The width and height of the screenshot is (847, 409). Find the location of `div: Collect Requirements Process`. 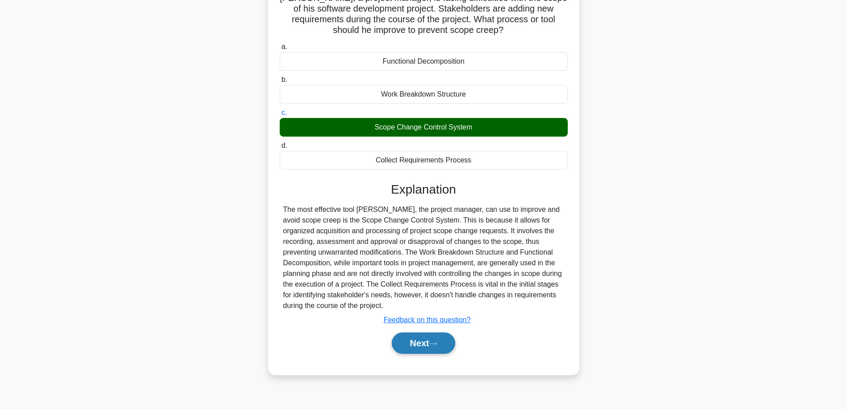

div: Collect Requirements Process is located at coordinates (424, 160).